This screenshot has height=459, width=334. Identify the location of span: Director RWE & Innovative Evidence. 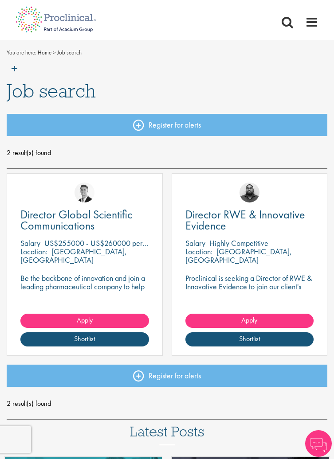
(245, 220).